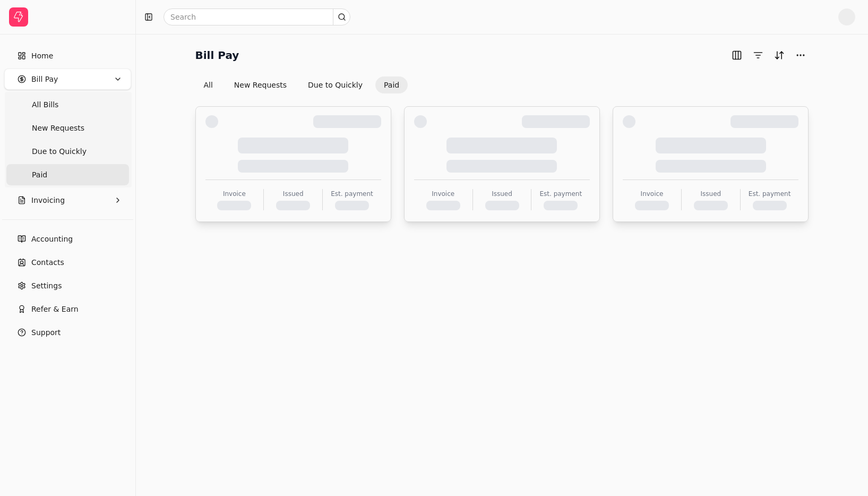 This screenshot has width=868, height=496. Describe the element at coordinates (68, 79) in the screenshot. I see `button: Bill Pay` at that location.